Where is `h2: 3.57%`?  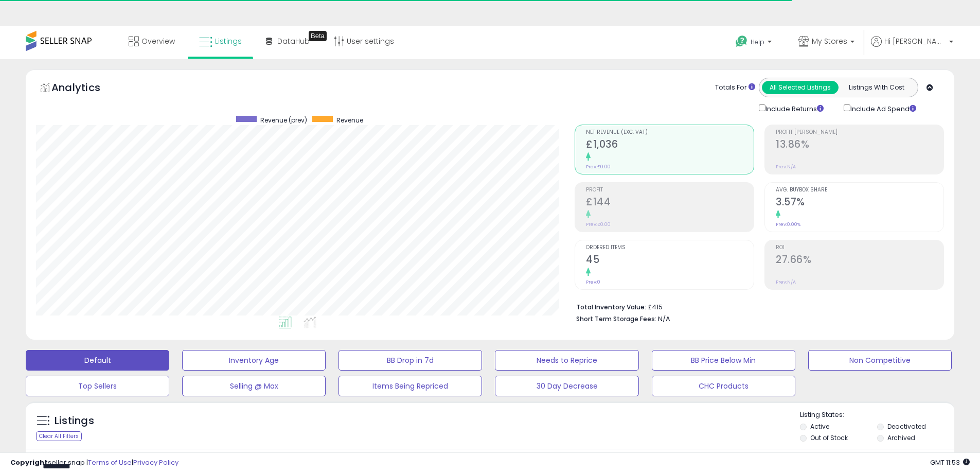 h2: 3.57% is located at coordinates (859, 203).